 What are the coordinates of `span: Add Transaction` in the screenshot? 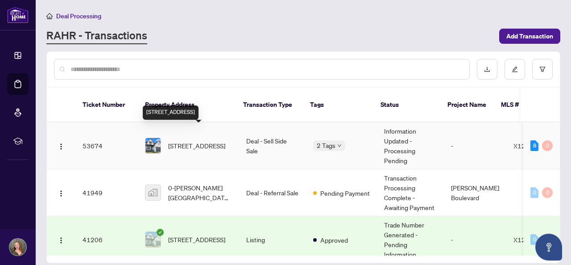 It's located at (529, 36).